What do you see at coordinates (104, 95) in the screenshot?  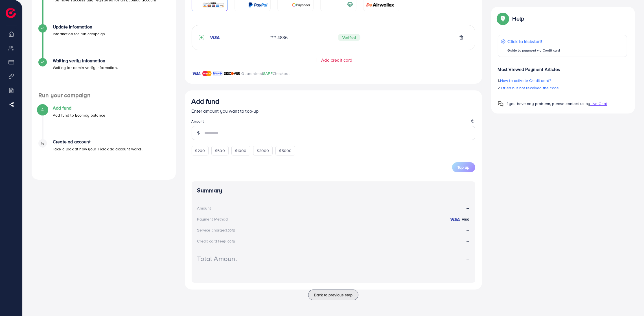 I see `h4: Run your campaign` at bounding box center [104, 95].